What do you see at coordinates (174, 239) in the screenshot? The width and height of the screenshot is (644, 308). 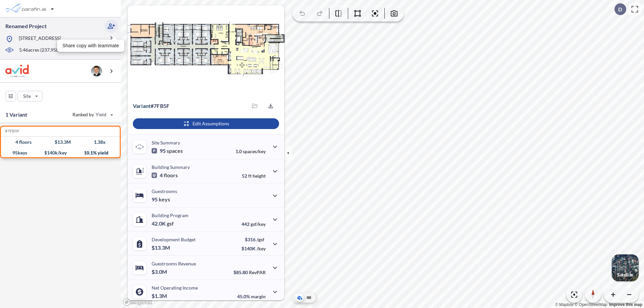 I see `p: Development Budget` at bounding box center [174, 239].